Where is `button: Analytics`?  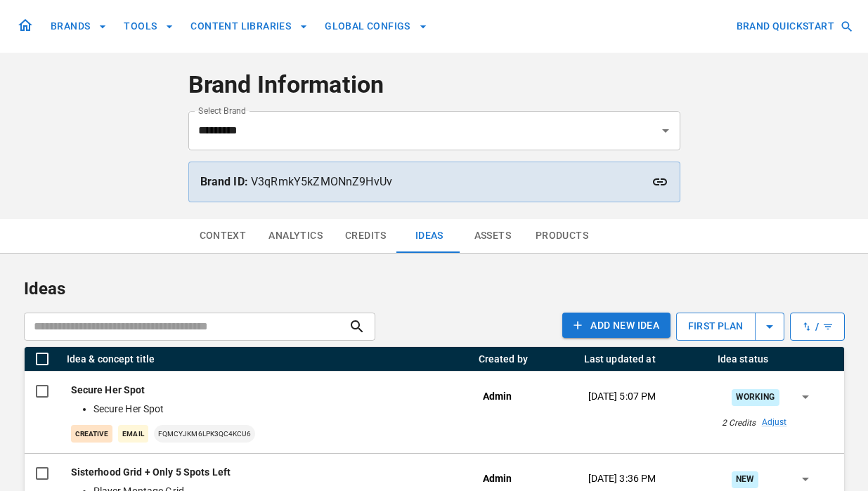
button: Analytics is located at coordinates (295, 236).